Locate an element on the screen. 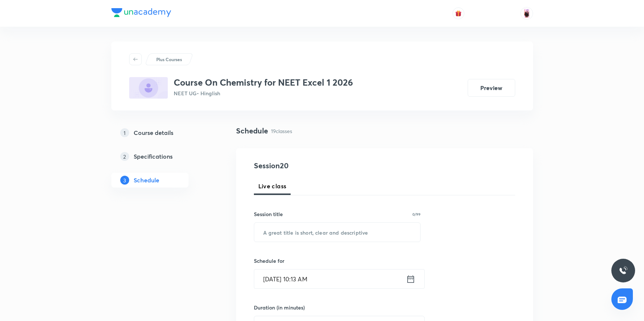 The height and width of the screenshot is (321, 644). h4: Schedule is located at coordinates (252, 131).